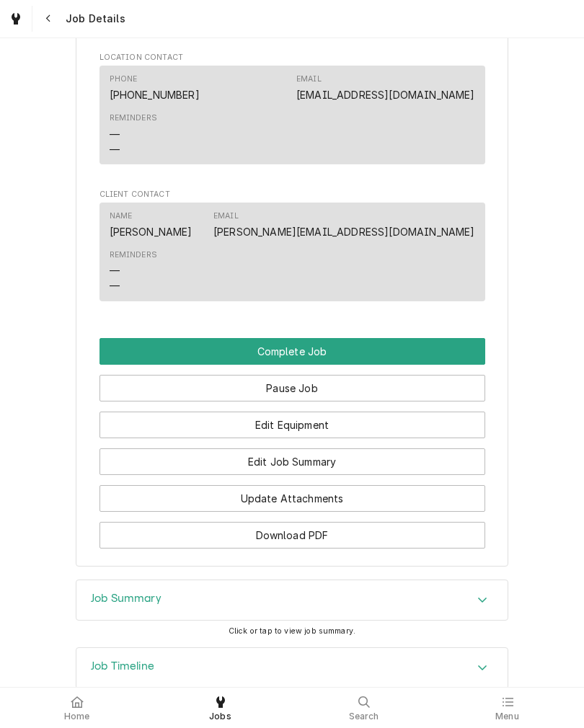 This screenshot has height=728, width=584. What do you see at coordinates (292, 668) in the screenshot?
I see `div: Job Timeline` at bounding box center [292, 668].